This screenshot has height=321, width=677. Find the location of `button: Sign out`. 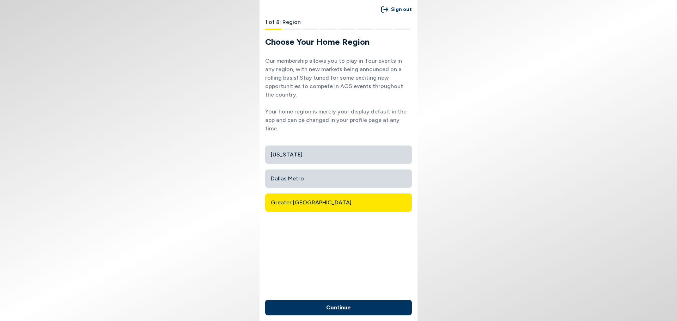

button: Sign out is located at coordinates (396, 9).